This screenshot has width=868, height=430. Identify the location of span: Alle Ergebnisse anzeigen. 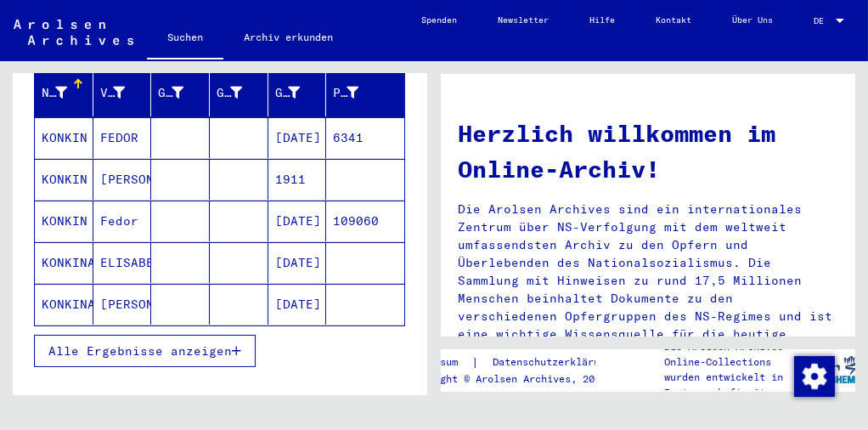
(140, 350).